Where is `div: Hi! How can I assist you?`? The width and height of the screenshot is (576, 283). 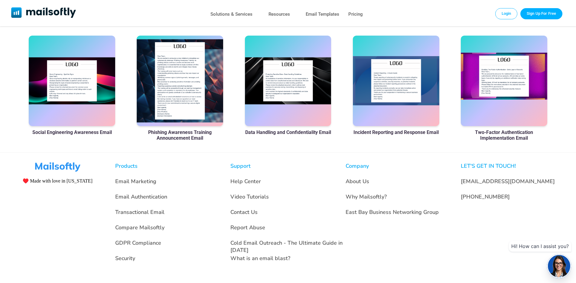
div: Hi! How can I assist you? is located at coordinates (540, 247).